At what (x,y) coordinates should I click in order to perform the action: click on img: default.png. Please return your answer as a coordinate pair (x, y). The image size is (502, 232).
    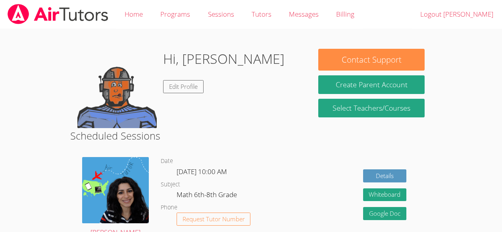
    Looking at the image, I should click on (117, 88).